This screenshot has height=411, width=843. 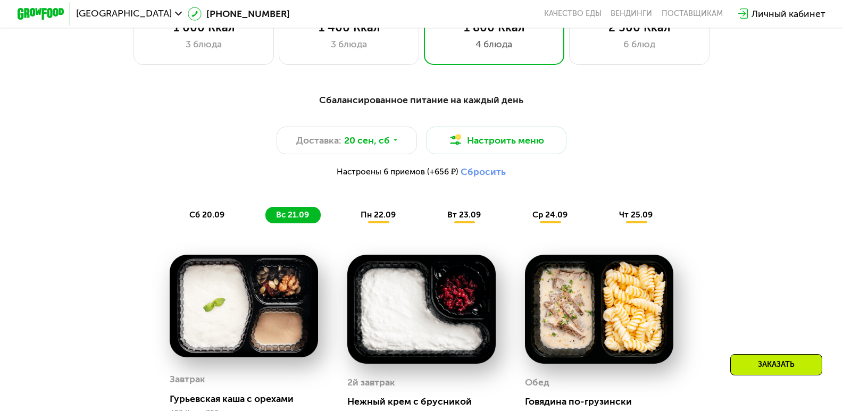 What do you see at coordinates (367, 140) in the screenshot?
I see `span: 20 сен, сб` at bounding box center [367, 140].